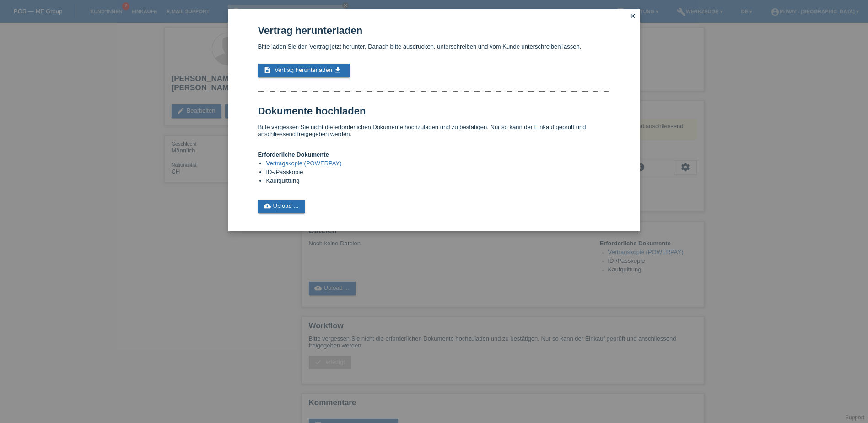 This screenshot has height=423, width=868. I want to click on a: description Vertrag herunterladen get_app, so click(304, 70).